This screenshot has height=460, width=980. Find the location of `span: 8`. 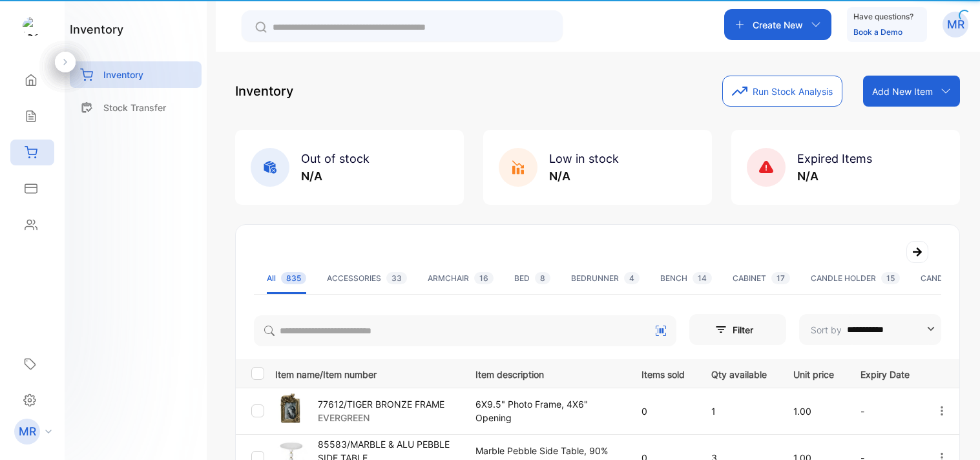

span: 8 is located at coordinates (543, 278).